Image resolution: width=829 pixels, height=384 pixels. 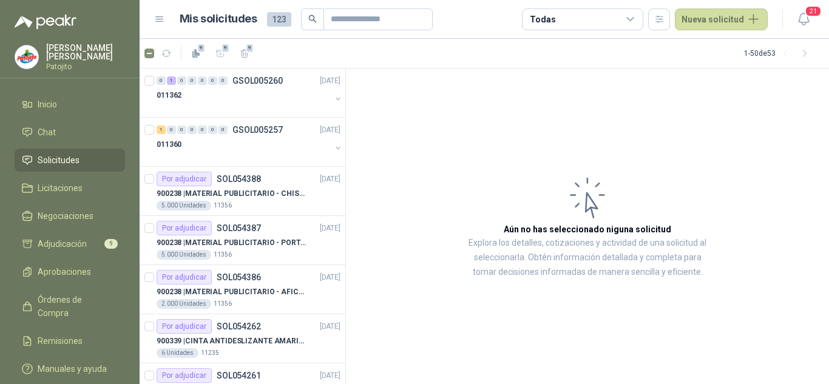 I want to click on a: Manuales y ayuda, so click(x=70, y=369).